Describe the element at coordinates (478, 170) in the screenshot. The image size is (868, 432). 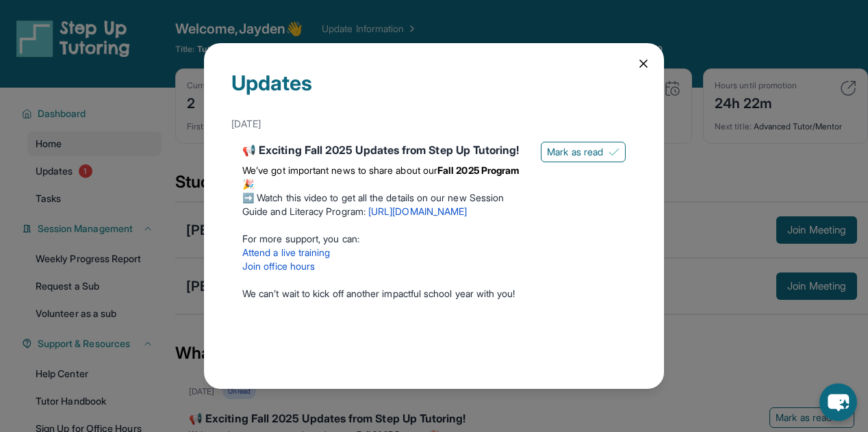
I see `strong: Fall 2025 Program` at that location.